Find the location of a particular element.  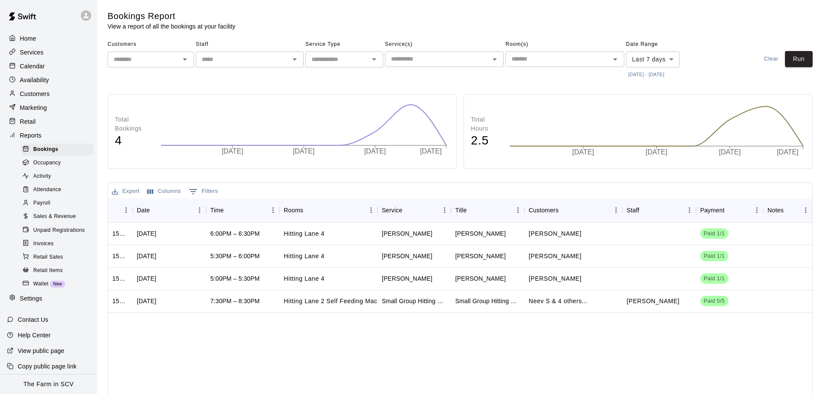

button: Run is located at coordinates (799, 59).